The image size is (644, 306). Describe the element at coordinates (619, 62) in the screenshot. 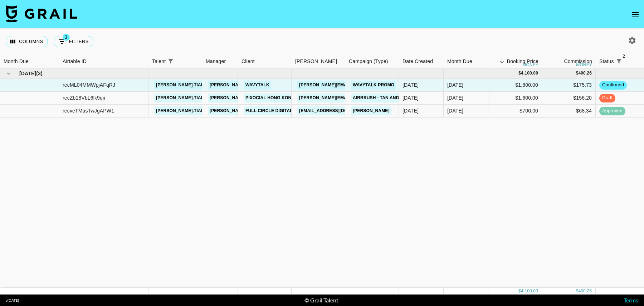

I see `div: 2 active filters` at that location.